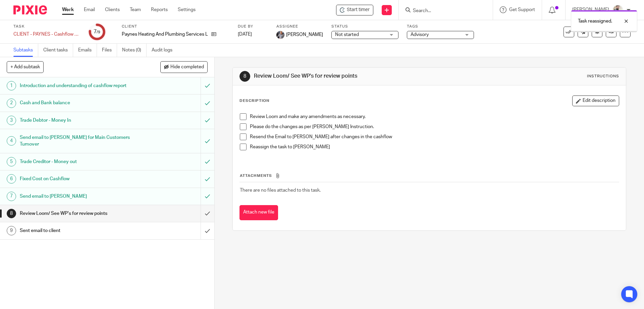 This screenshot has height=309, width=644. Describe the element at coordinates (281, 35) in the screenshot. I see `img: -%20%20-%20studio@ingrained.co.uk%20for%20%20-20220223%20at%20101413%20-%201W1A2026.jpg` at that location.